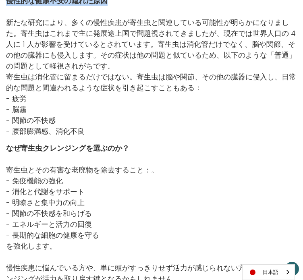 This screenshot has width=303, height=280. Describe the element at coordinates (151, 131) in the screenshot. I see `p: - 腹部膨満感、消化不良` at that location.